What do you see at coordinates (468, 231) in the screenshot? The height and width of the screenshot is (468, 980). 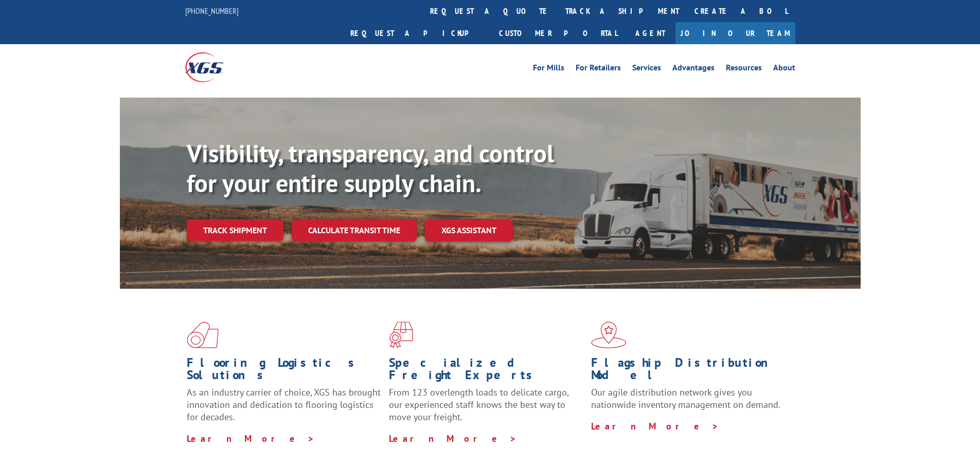 I see `a: XGS ASSISTANT` at bounding box center [468, 231].